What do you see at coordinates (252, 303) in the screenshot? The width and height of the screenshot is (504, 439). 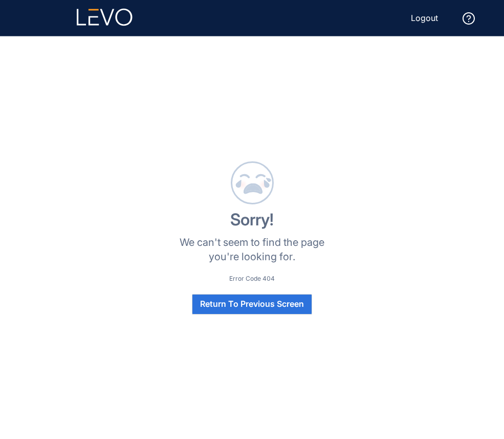 I see `span: Return To Previous Screen` at bounding box center [252, 303].